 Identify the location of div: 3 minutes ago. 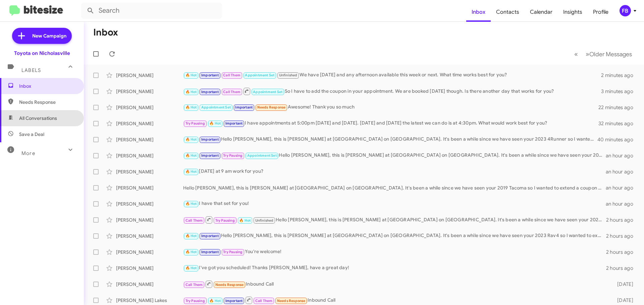
(620, 92).